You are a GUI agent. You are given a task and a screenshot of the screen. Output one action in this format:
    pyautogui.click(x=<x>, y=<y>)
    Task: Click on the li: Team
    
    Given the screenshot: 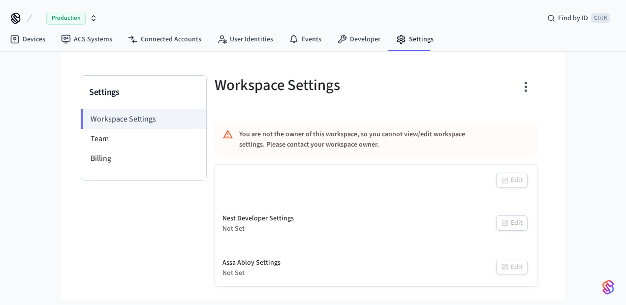 What is the action you would take?
    pyautogui.click(x=144, y=139)
    